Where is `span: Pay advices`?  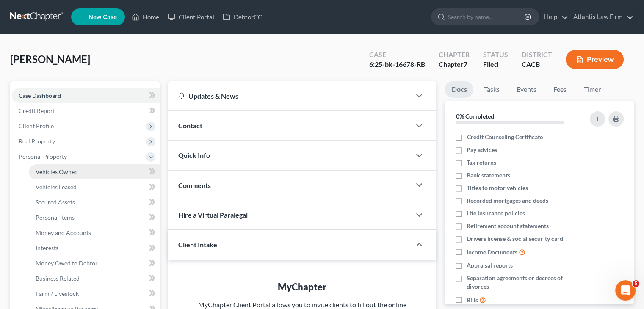
span: Pay advices is located at coordinates (482, 150).